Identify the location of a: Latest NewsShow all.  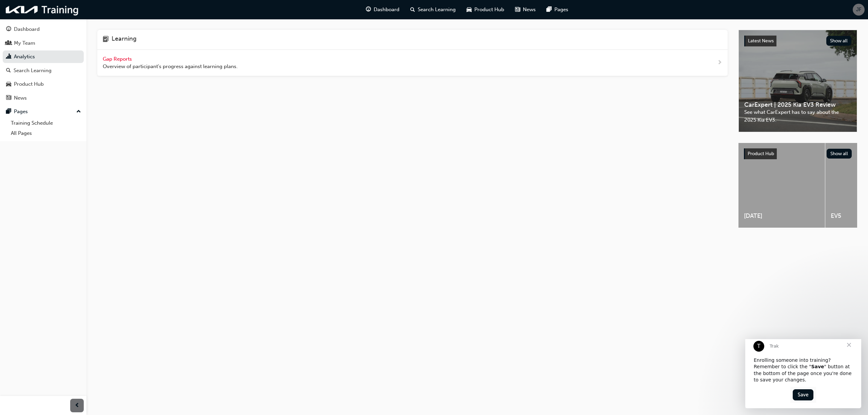
(798, 41).